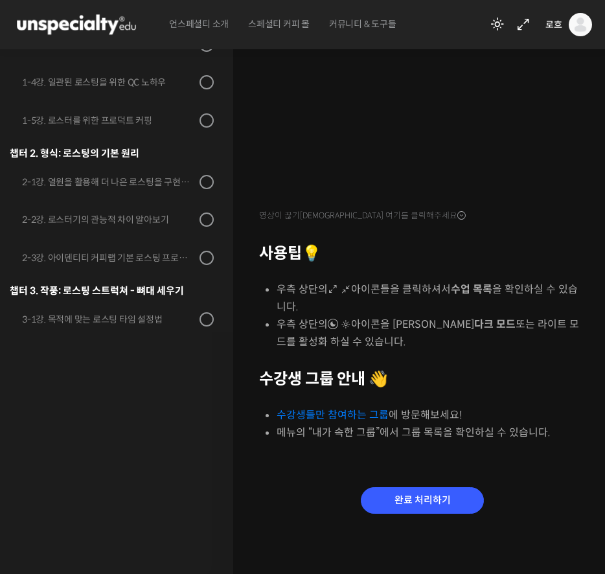  Describe the element at coordinates (495, 324) in the screenshot. I see `b: 다크 모드` at that location.